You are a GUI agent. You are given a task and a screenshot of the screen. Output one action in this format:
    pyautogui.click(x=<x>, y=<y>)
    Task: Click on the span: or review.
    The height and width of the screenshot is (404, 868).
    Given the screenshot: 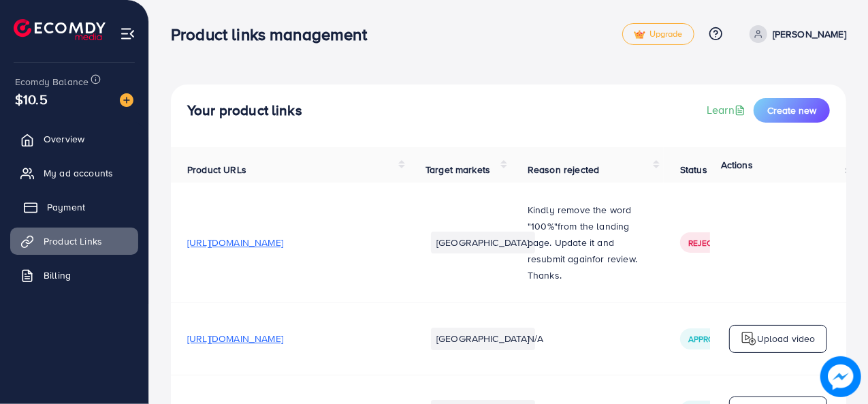 What is the action you would take?
    pyautogui.click(x=616, y=259)
    